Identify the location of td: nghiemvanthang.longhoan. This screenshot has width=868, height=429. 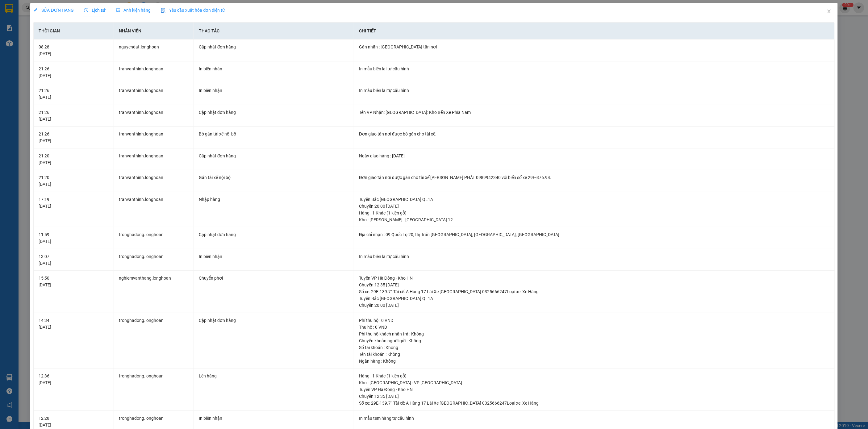
(154, 291).